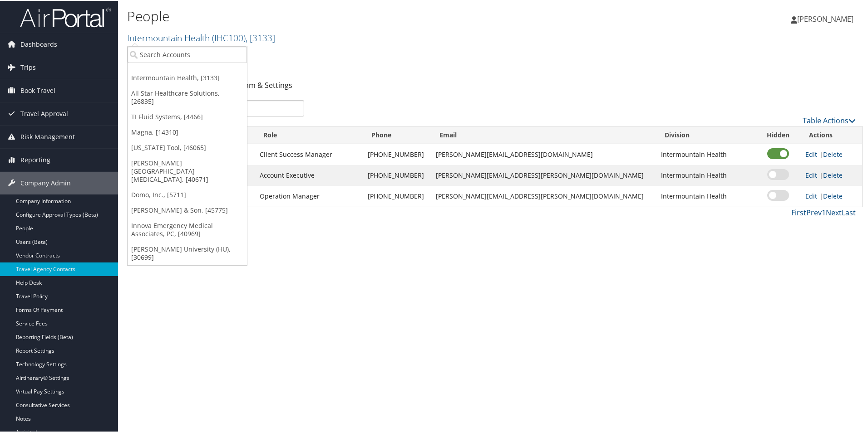 Image resolution: width=868 pixels, height=432 pixels. I want to click on span: Dashboards, so click(38, 44).